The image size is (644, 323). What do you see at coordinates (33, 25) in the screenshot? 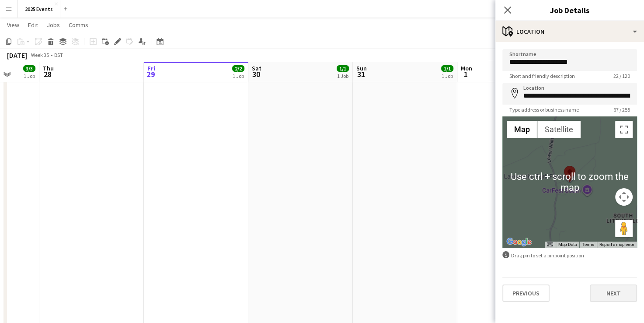
I see `span: Edit` at bounding box center [33, 25].